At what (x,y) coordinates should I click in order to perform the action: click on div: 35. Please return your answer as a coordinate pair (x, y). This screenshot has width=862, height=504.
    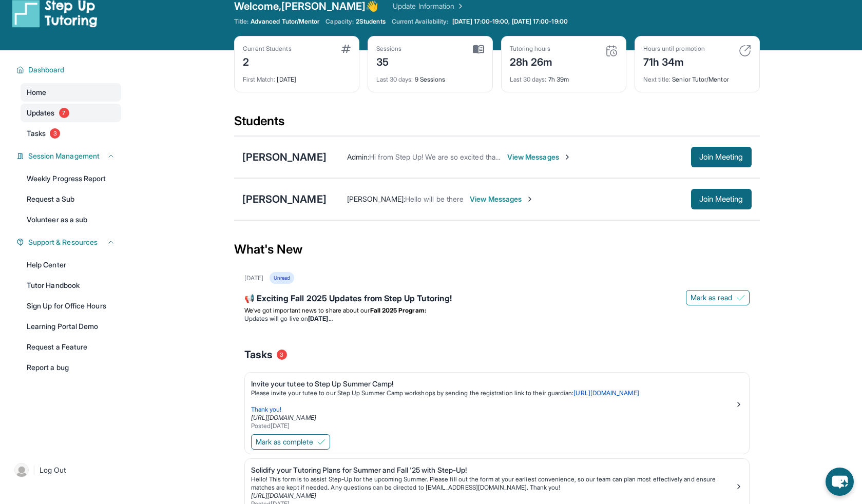
    Looking at the image, I should click on (389, 61).